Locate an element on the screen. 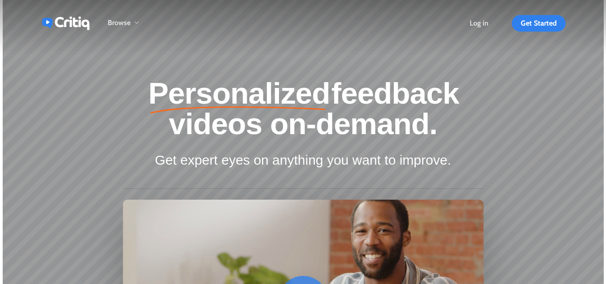  span: Log in is located at coordinates (479, 23).